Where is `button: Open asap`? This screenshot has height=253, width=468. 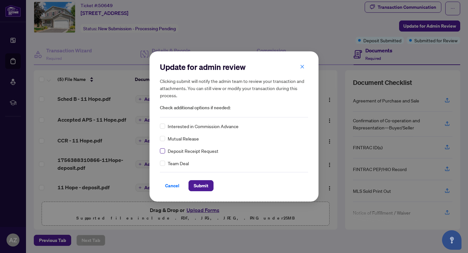
button: Open asap is located at coordinates (452, 240).